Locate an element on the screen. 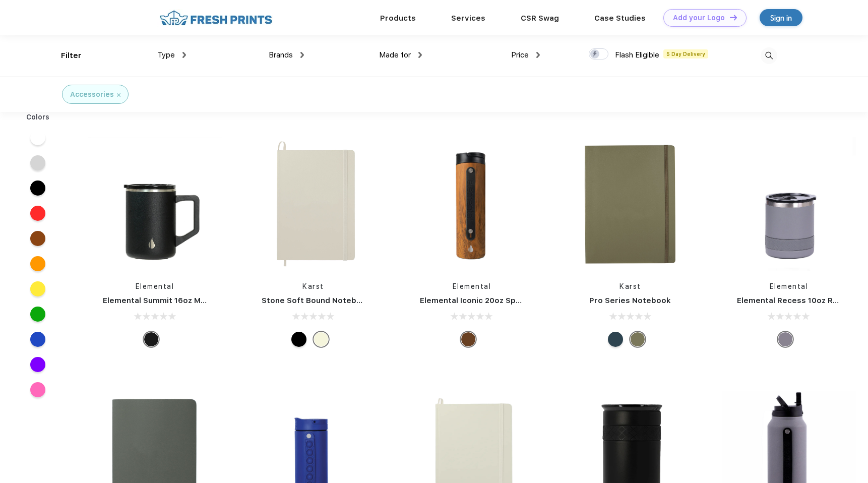  div: Olive is located at coordinates (638, 339).